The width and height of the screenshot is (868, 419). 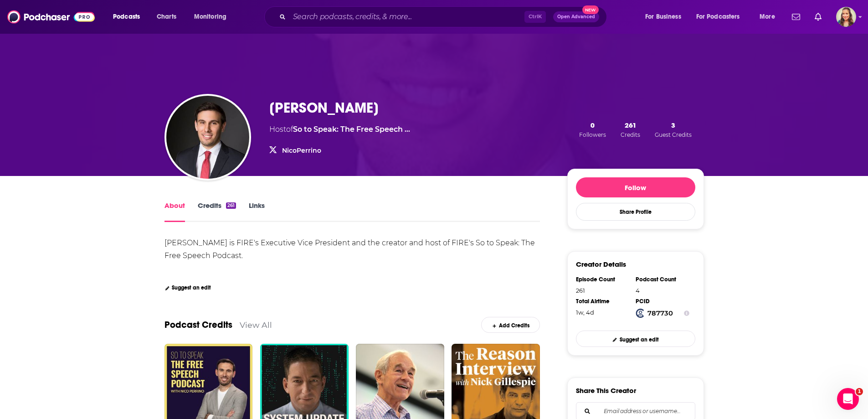 What do you see at coordinates (663, 280) in the screenshot?
I see `div: Podcast Count` at bounding box center [663, 280].